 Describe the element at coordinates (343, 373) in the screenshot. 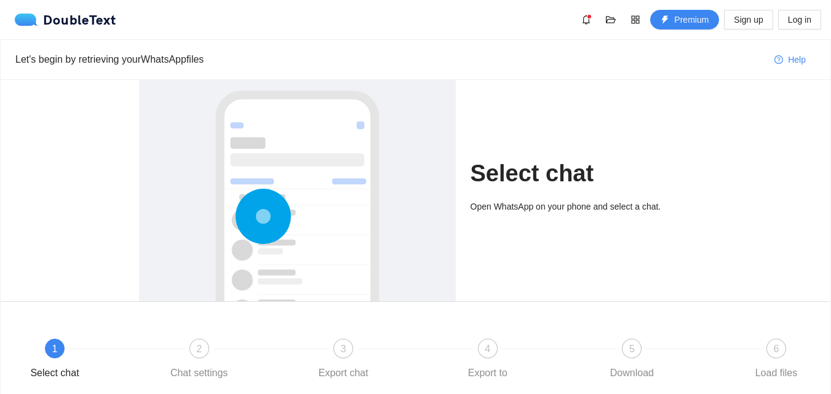

I see `div: Export chat` at that location.